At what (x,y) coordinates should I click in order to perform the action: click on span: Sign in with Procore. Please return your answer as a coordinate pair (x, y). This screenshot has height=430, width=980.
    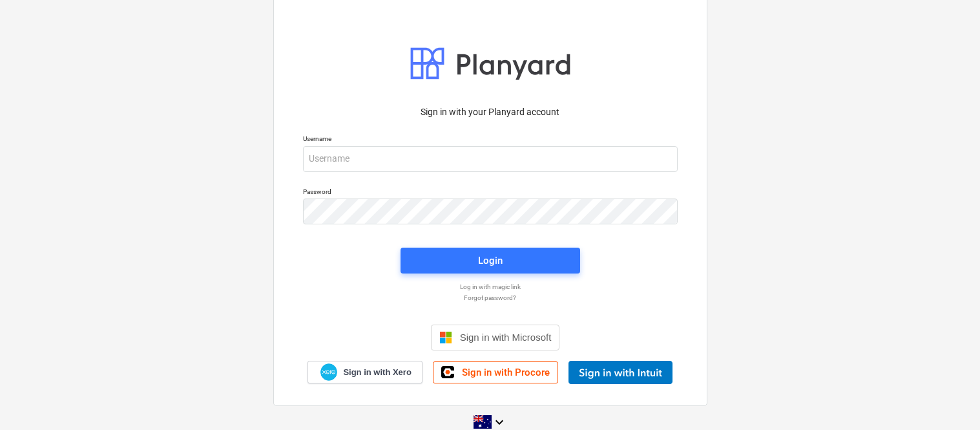
    Looking at the image, I should click on (506, 372).